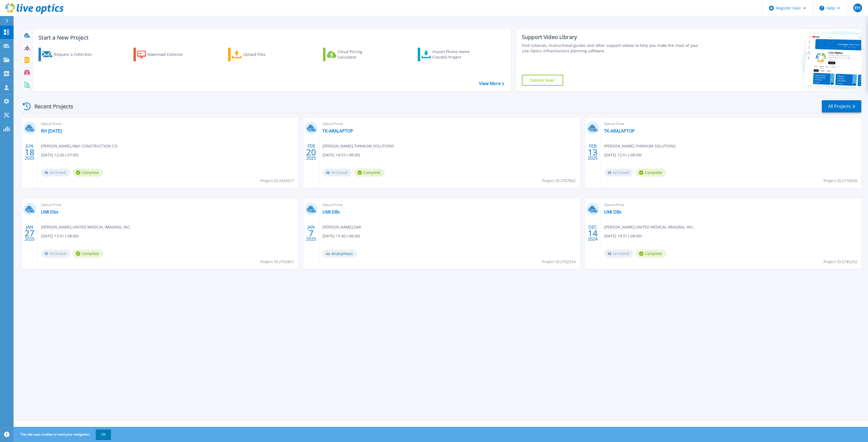  Describe the element at coordinates (29, 152) in the screenshot. I see `span: 18` at that location.